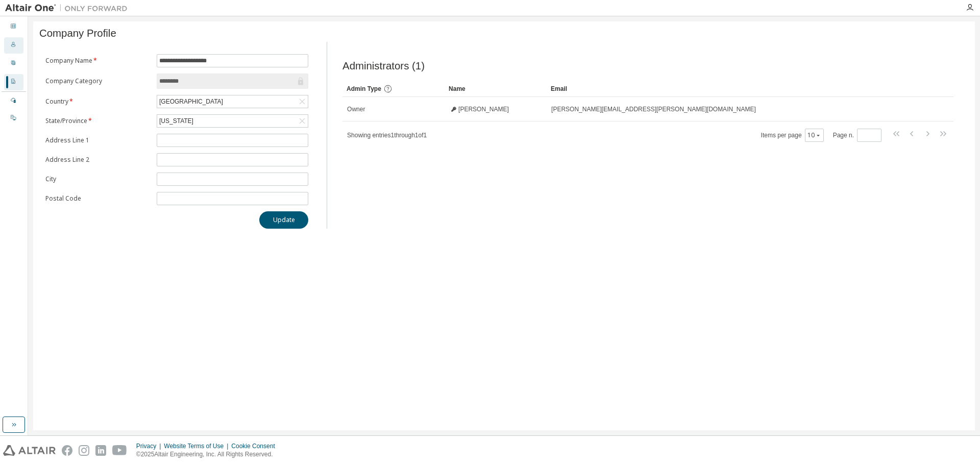  Describe the element at coordinates (98, 140) in the screenshot. I see `label: Address Line 1` at that location.